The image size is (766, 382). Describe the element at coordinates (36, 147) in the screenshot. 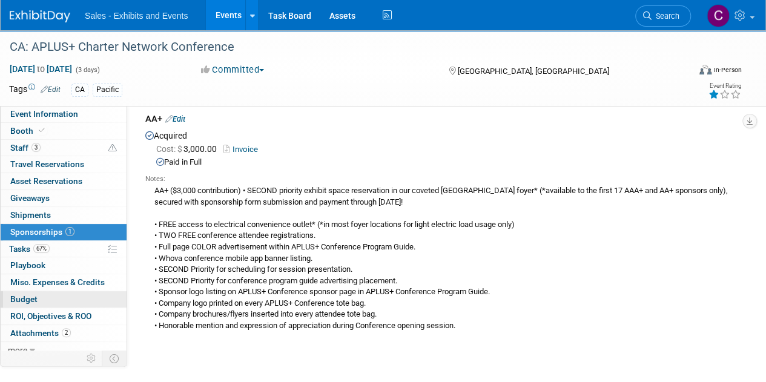

I see `span: 3` at that location.